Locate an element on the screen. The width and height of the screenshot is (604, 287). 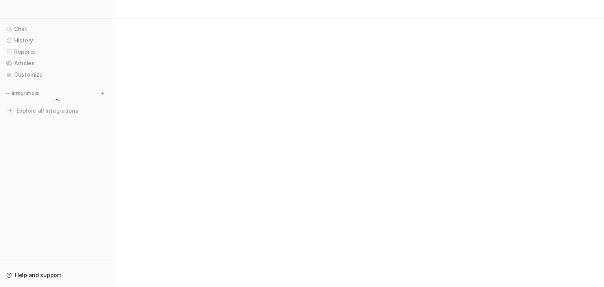
a: History is located at coordinates (56, 41).